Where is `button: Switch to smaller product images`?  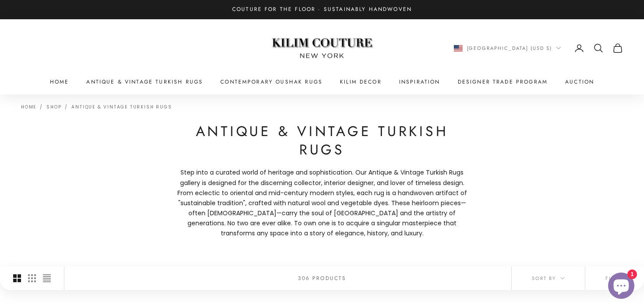 button: Switch to smaller product images is located at coordinates (32, 278).